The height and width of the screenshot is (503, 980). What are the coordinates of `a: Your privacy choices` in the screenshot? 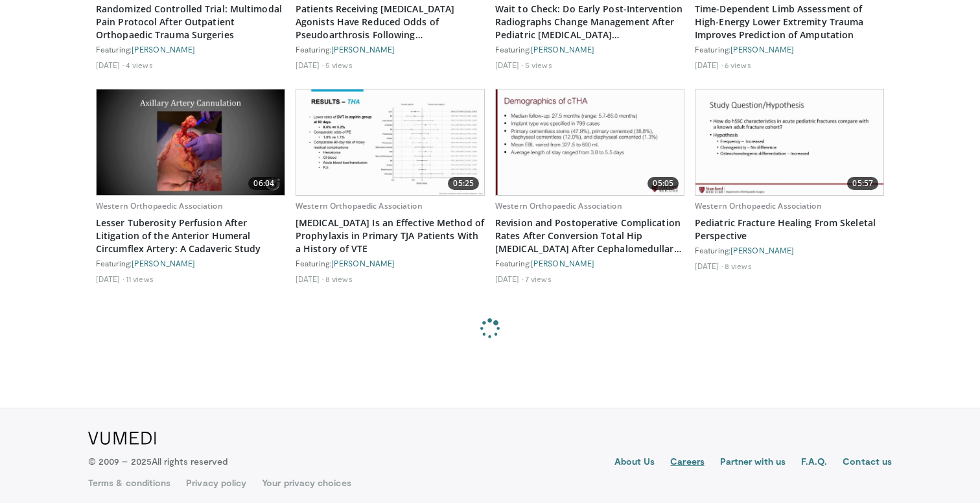 It's located at (306, 483).